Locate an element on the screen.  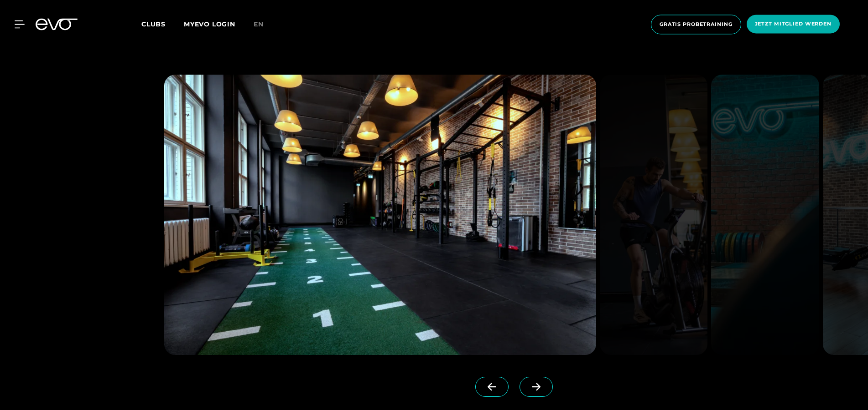
a: MYEVO LOGIN is located at coordinates (209, 25).